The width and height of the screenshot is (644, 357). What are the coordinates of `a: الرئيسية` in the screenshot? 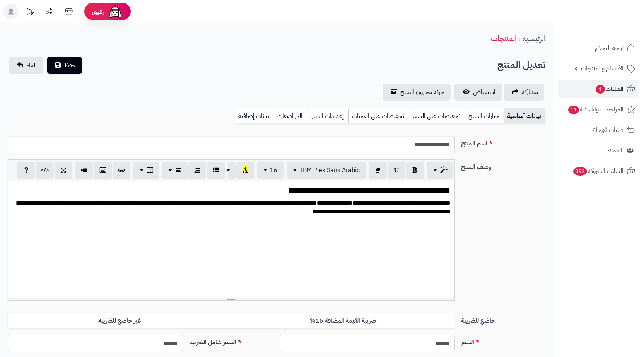 It's located at (534, 38).